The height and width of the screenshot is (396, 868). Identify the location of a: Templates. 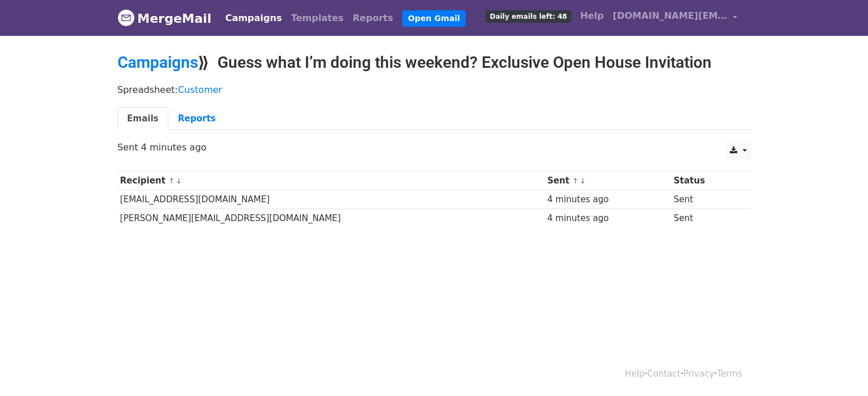
(317, 18).